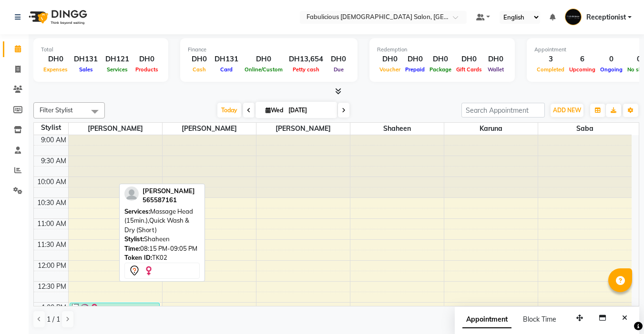 Image resolution: width=644 pixels, height=334 pixels. Describe the element at coordinates (227, 69) in the screenshot. I see `span: Card` at that location.